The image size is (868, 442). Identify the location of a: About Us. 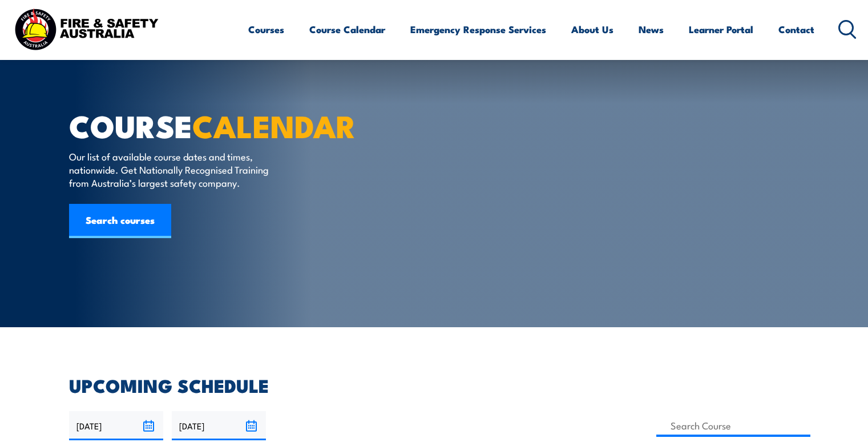
(592, 29).